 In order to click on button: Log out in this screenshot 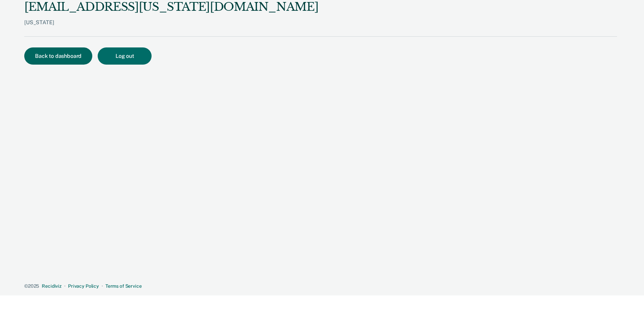, I will do `click(124, 56)`.